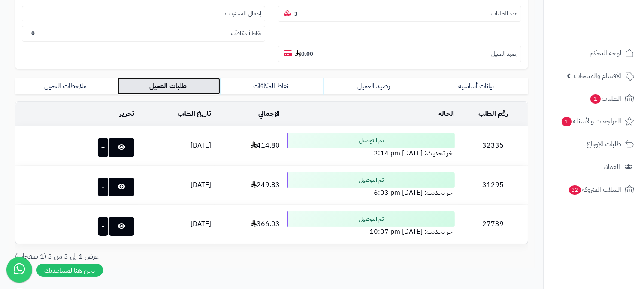 The width and height of the screenshot is (644, 289). What do you see at coordinates (304, 54) in the screenshot?
I see `b: 0.00` at bounding box center [304, 54].